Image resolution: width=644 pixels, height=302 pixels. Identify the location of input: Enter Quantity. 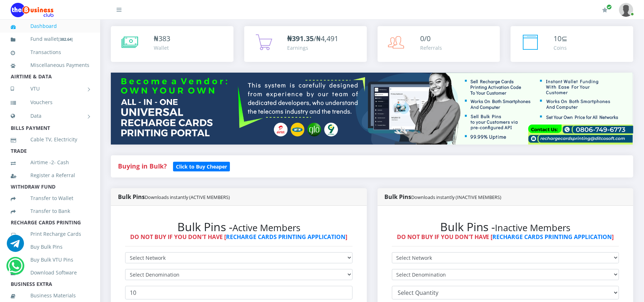
(239, 293).